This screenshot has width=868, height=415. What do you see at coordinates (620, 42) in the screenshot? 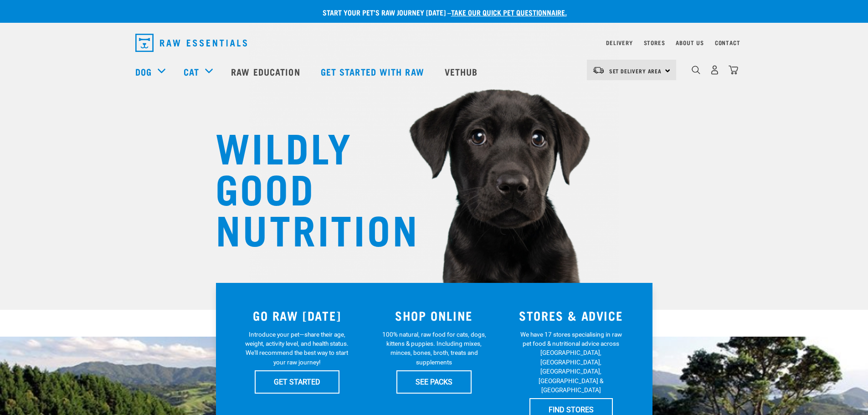
I see `a: Delivery` at bounding box center [620, 42].